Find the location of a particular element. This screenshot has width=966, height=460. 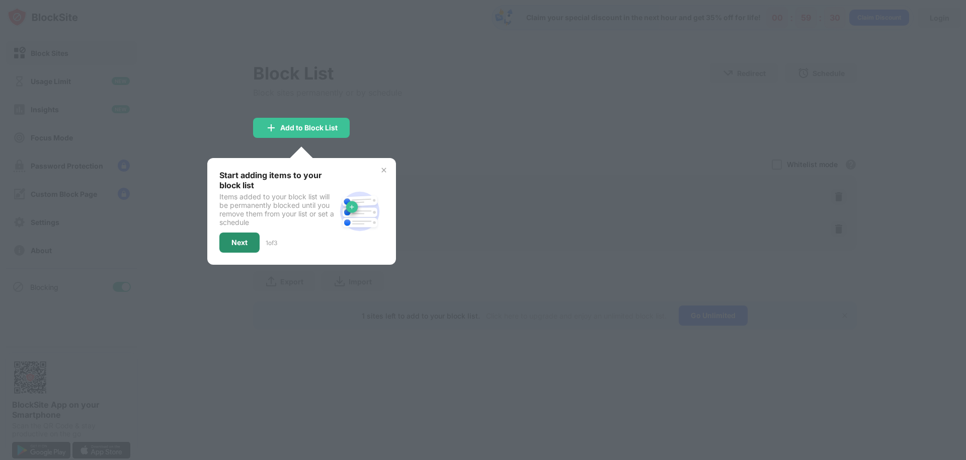

div: Items added to your block list will be permanently blocked until you remove them from your list o... is located at coordinates (277, 209).